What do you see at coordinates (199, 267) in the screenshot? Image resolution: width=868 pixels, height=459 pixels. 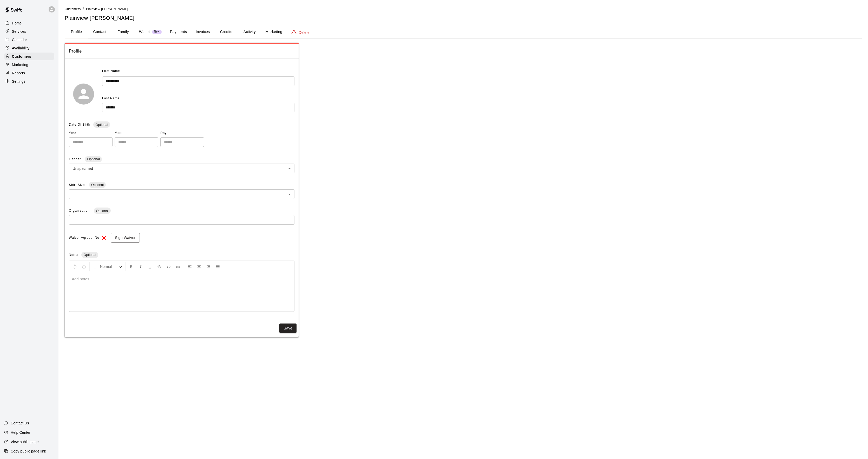 I see `button: Center Align` at bounding box center [199, 267].